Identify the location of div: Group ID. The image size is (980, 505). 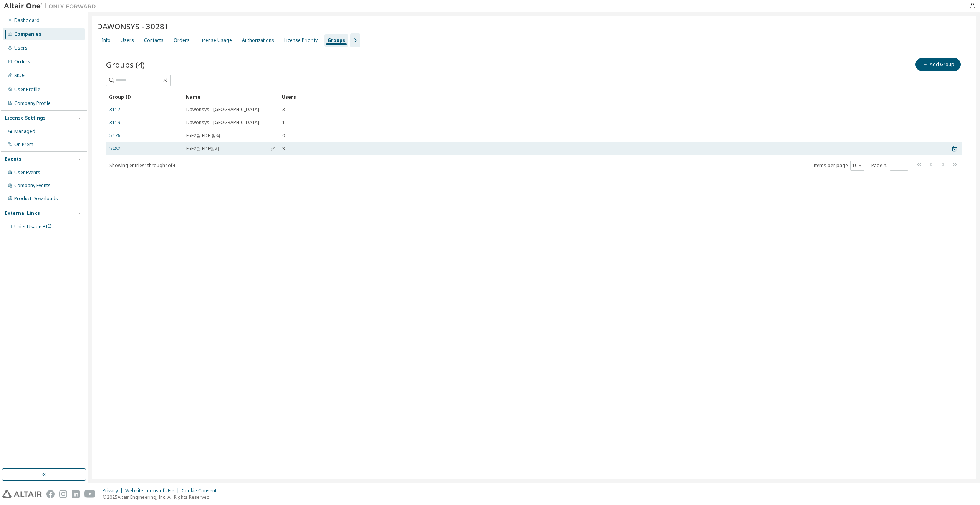
(144, 97).